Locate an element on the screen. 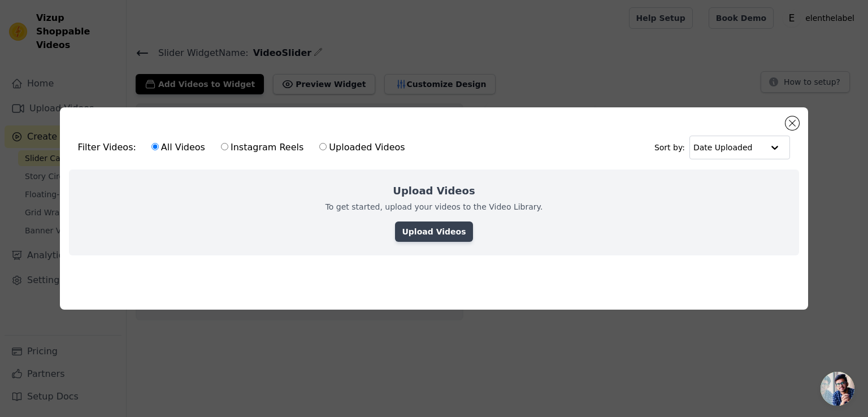  button: Close modal is located at coordinates (792, 123).